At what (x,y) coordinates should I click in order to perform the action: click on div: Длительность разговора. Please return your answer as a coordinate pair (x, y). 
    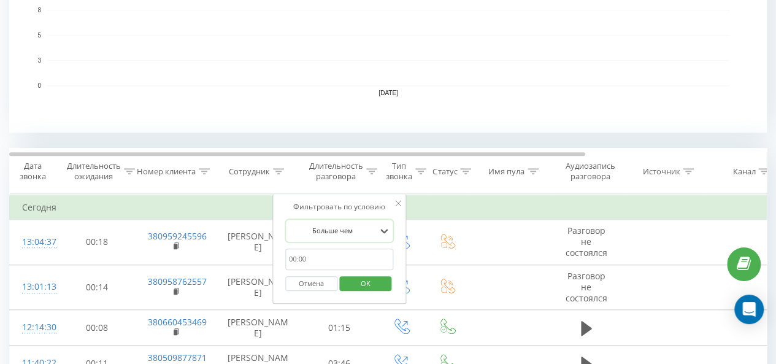
    Looking at the image, I should click on (336, 171).